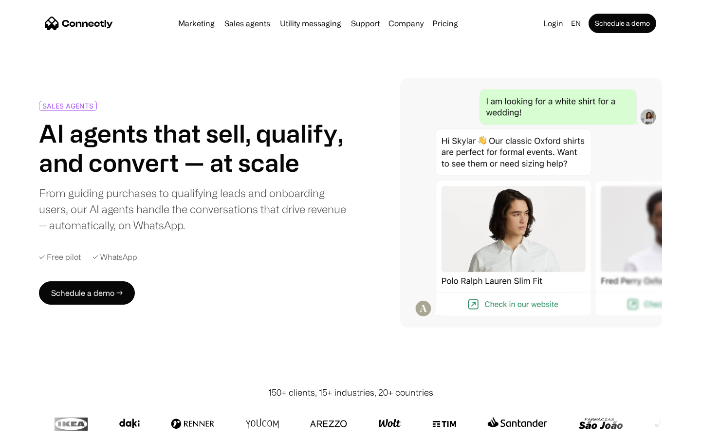 The width and height of the screenshot is (701, 438). What do you see at coordinates (576, 23) in the screenshot?
I see `div: en` at bounding box center [576, 23].